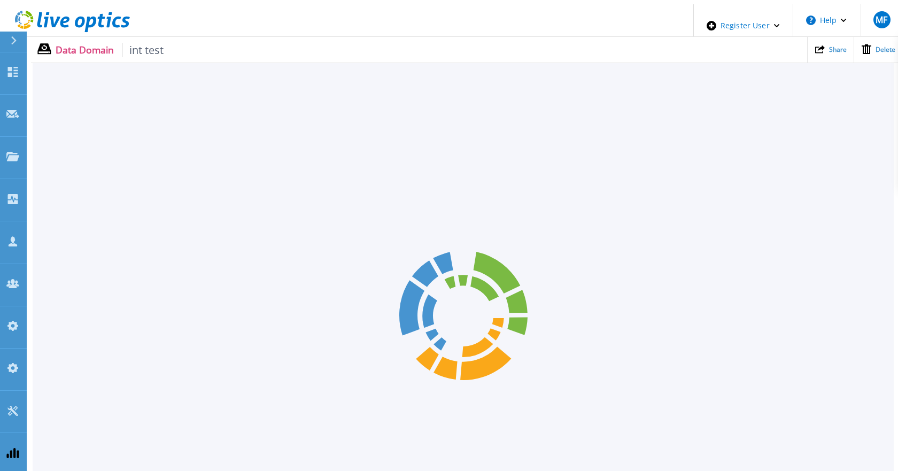 This screenshot has height=471, width=898. What do you see at coordinates (143, 50) in the screenshot?
I see `span: int test` at bounding box center [143, 50].